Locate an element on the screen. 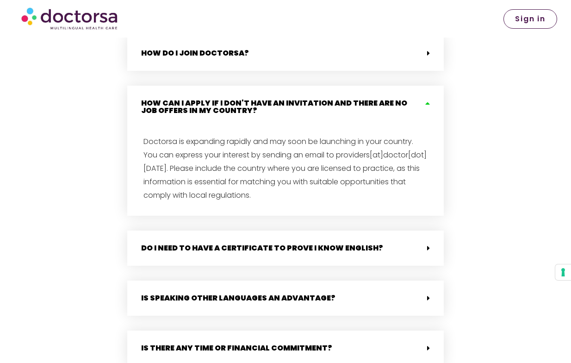  span: Sign in is located at coordinates (531, 19).